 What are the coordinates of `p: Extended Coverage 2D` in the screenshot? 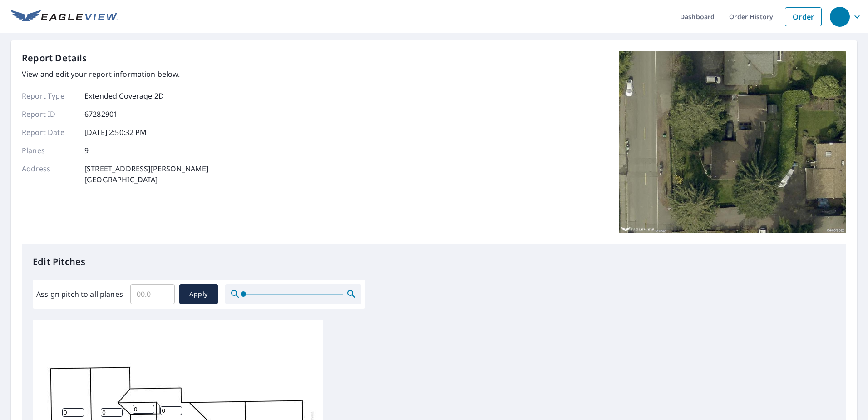 It's located at (124, 96).